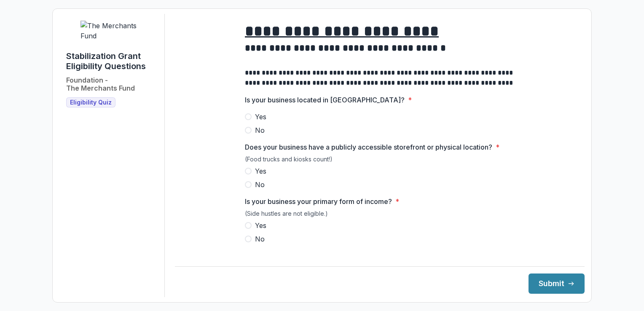 The height and width of the screenshot is (311, 644). Describe the element at coordinates (91, 102) in the screenshot. I see `span: Eligibility Quiz` at that location.